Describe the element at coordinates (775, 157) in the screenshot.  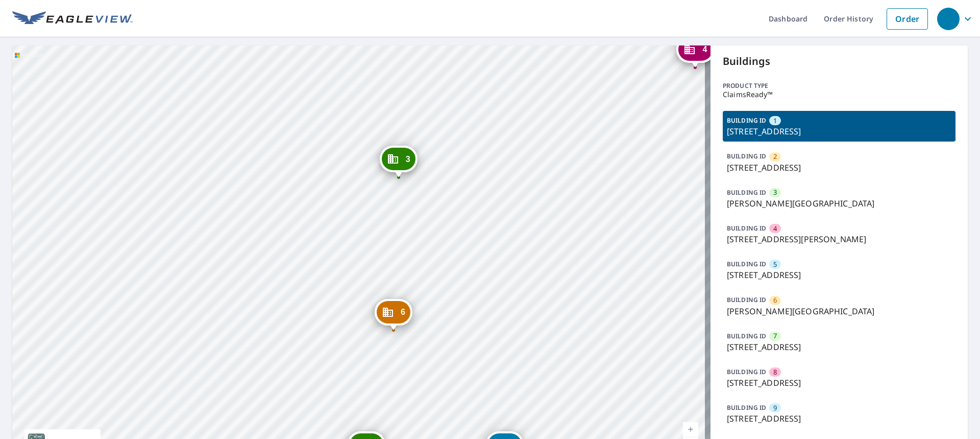
I see `span: 2` at that location.